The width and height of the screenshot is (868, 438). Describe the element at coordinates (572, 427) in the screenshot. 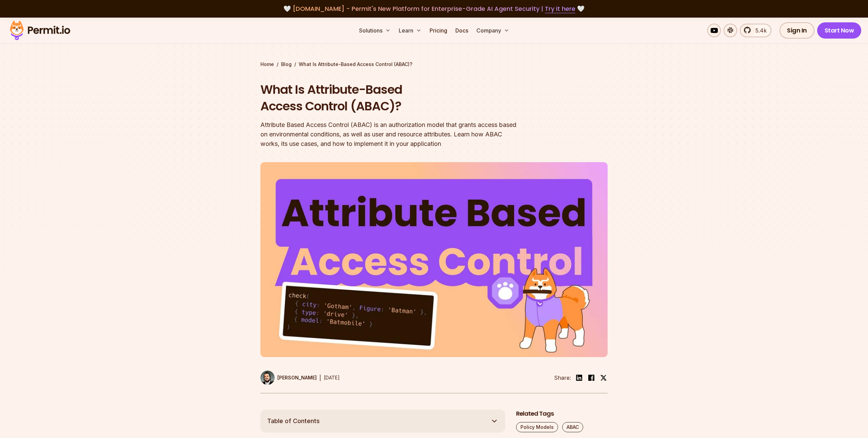

I see `a: ABAC` at that location.